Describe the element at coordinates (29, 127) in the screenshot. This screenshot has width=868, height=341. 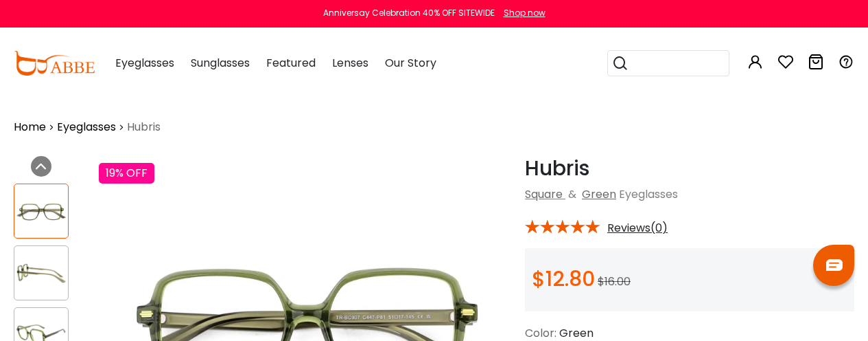
I see `a: Home` at that location.